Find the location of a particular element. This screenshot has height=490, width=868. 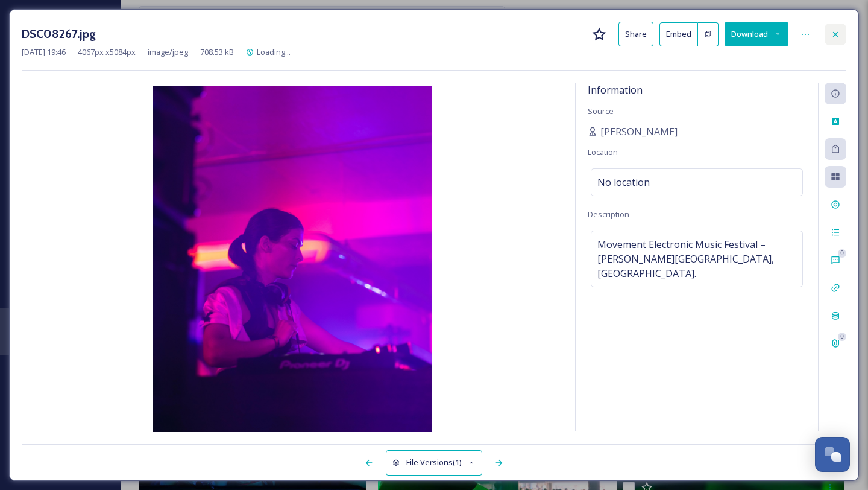

span: 4067 px x 5084 px is located at coordinates (107, 52).